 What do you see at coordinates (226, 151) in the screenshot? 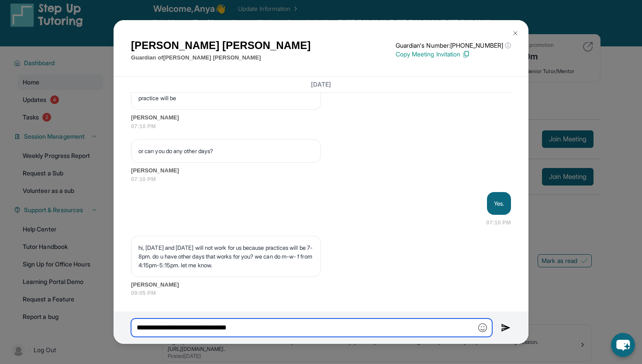
I see `p: or can you do any other days?` at bounding box center [226, 151].